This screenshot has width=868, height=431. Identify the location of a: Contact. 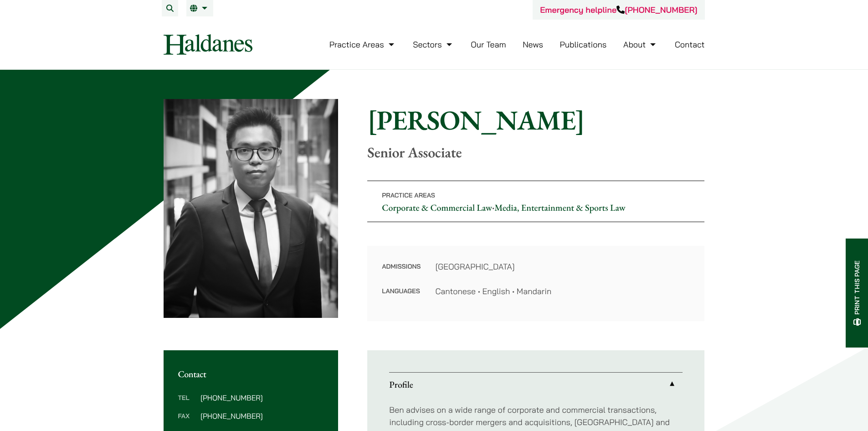
(690, 44).